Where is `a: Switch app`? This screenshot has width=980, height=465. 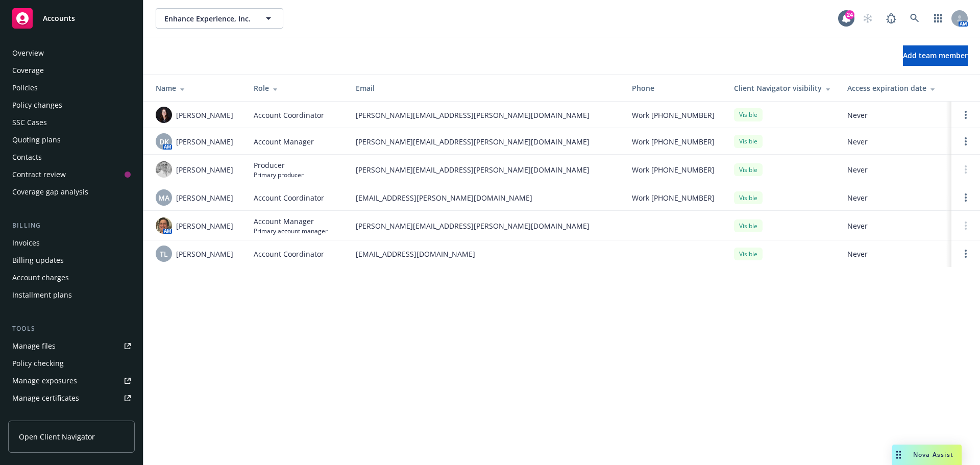 a: Switch app is located at coordinates (938, 18).